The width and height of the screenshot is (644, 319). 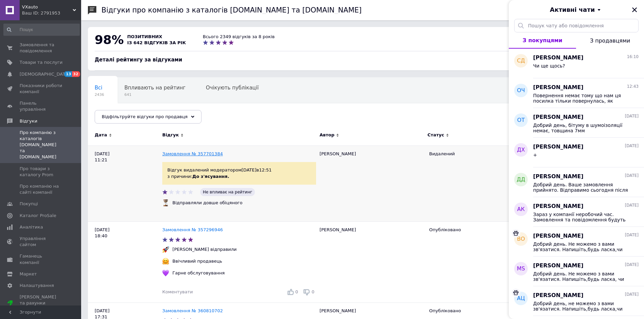 What do you see at coordinates (29, 204) in the screenshot?
I see `span: Покупці` at bounding box center [29, 204].